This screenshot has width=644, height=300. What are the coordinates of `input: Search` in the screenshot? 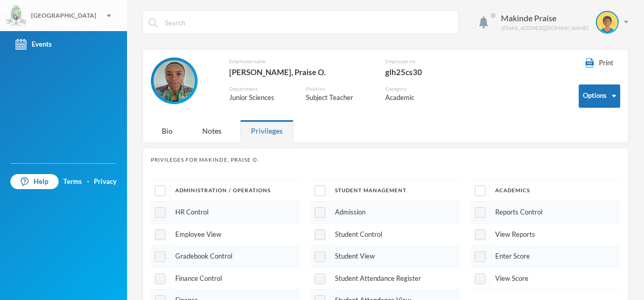 It's located at (308, 22).